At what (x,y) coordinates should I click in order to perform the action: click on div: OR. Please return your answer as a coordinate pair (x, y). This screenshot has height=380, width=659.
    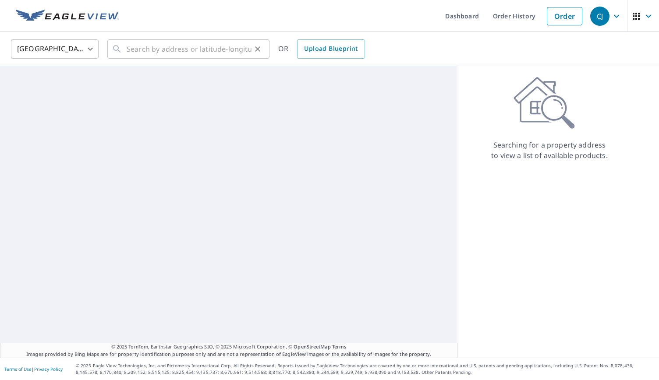
    Looking at the image, I should click on (322, 49).